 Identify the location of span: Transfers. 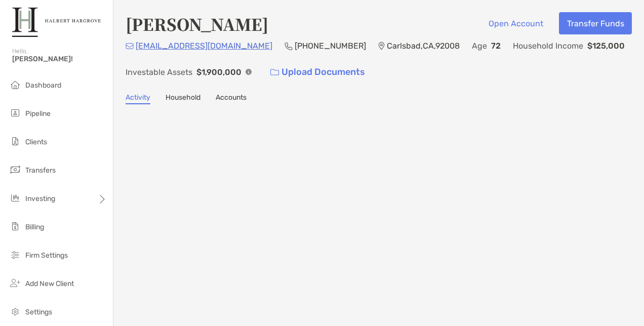
(41, 170).